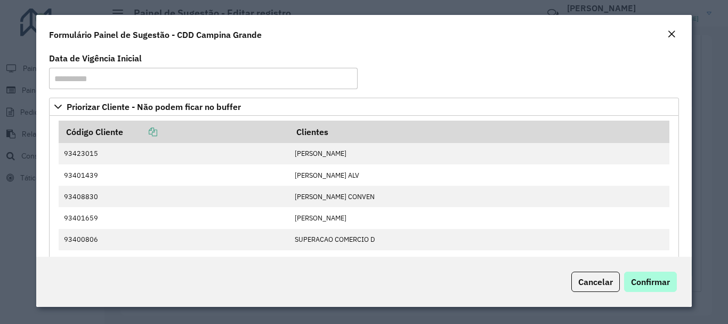  What do you see at coordinates (174, 239) in the screenshot?
I see `td: 93400806` at bounding box center [174, 239].